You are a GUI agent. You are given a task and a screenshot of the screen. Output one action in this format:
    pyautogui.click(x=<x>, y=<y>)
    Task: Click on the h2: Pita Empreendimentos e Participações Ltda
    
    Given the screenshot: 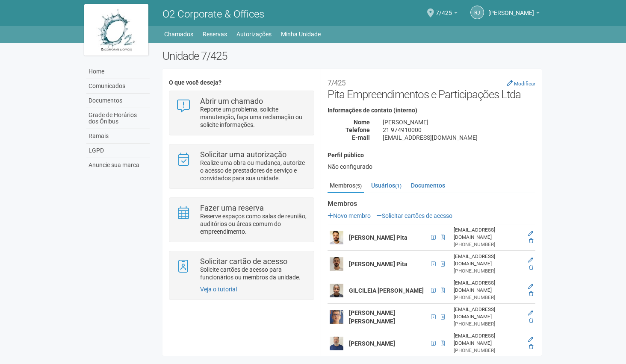 What is the action you would take?
    pyautogui.click(x=432, y=88)
    